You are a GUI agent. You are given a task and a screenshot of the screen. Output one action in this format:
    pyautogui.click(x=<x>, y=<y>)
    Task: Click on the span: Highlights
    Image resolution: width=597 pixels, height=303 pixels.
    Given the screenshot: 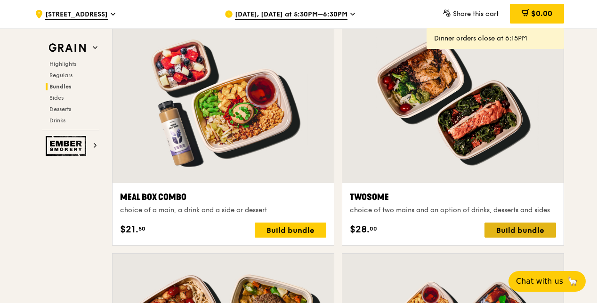 What is the action you would take?
    pyautogui.click(x=63, y=64)
    